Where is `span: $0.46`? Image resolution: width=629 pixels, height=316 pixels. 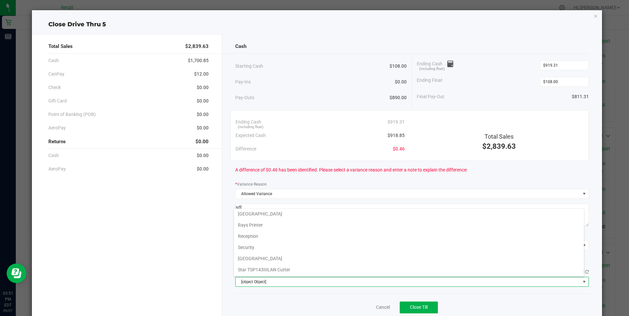
span: $0.46 is located at coordinates (398, 149).